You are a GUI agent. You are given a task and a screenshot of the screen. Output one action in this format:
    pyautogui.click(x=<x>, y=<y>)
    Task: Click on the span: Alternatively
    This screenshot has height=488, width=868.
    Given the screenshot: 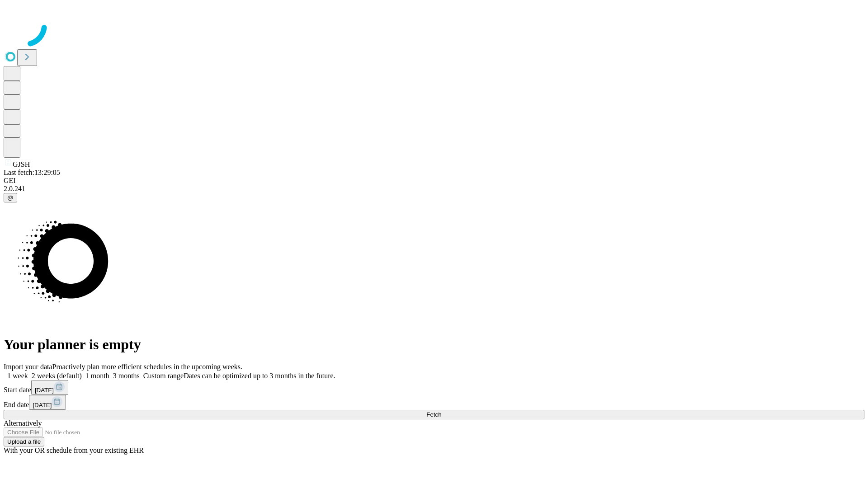 What is the action you would take?
    pyautogui.click(x=23, y=423)
    